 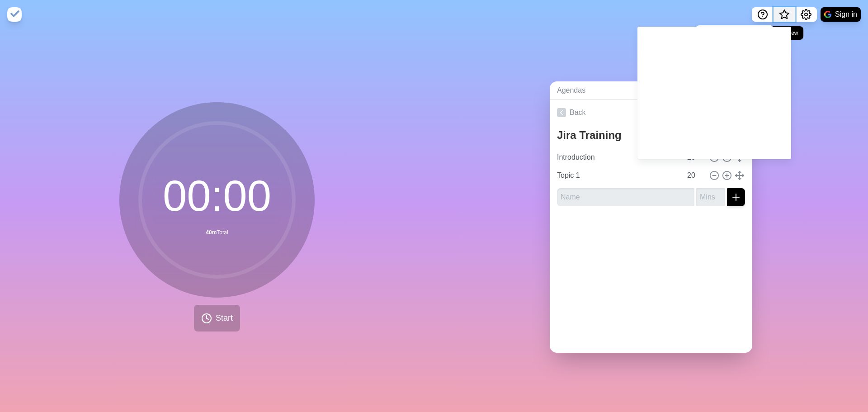 I want to click on a: Agendas, so click(x=600, y=90).